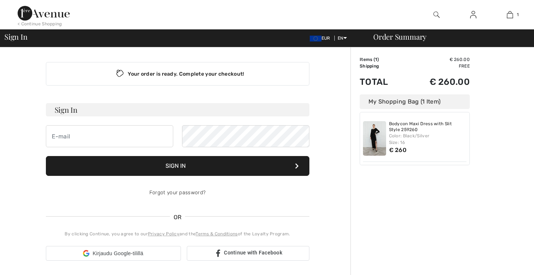  I want to click on a: Terms & Conditions, so click(217, 234).